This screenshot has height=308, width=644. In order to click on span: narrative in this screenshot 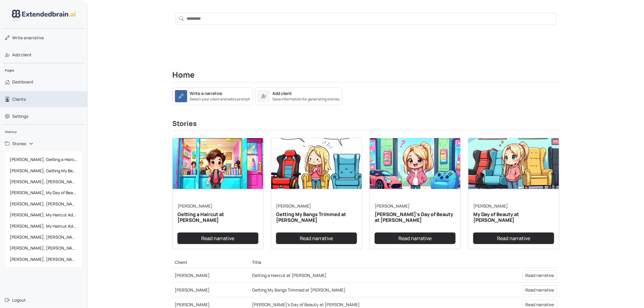, I will do `click(28, 38)`.